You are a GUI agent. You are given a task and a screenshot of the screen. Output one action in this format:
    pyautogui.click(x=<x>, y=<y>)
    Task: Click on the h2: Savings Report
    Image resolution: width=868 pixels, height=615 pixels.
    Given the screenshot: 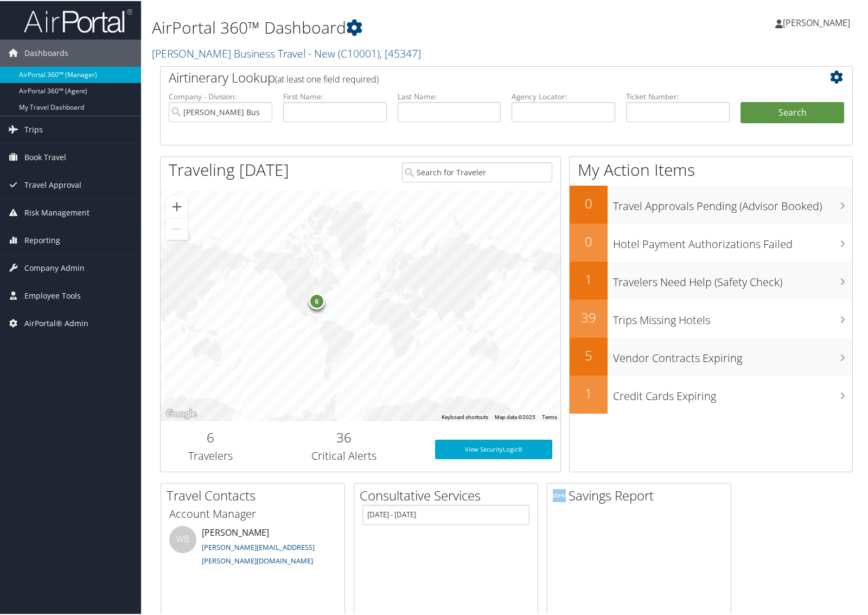 What is the action you would take?
    pyautogui.click(x=642, y=495)
    